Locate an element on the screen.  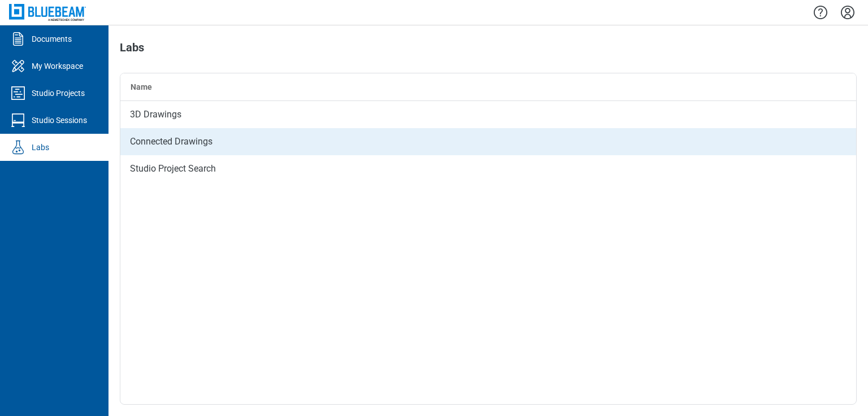
span: Name is located at coordinates (141, 87).